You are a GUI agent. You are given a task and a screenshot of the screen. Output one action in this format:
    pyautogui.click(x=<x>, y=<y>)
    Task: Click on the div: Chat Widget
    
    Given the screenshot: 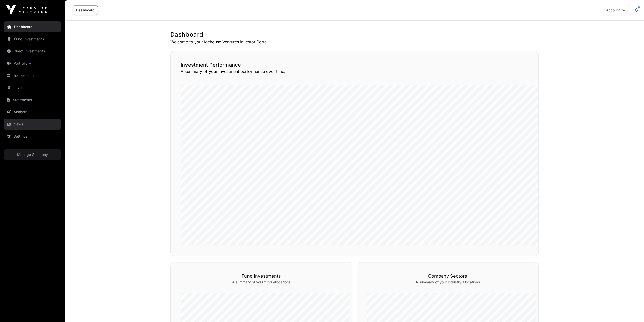 What is the action you would take?
    pyautogui.click(x=631, y=310)
    